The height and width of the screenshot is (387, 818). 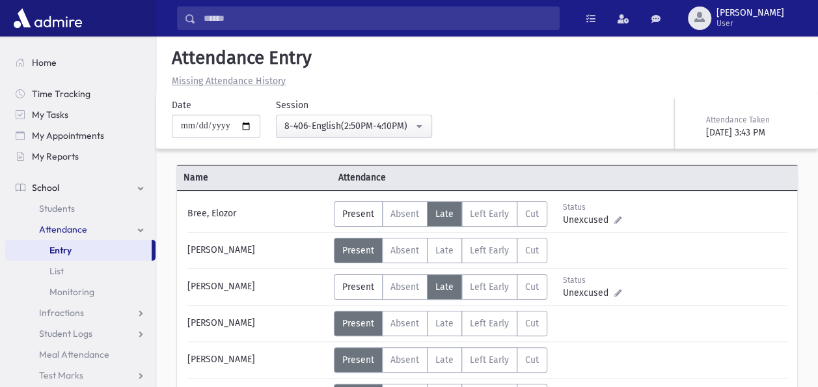 I want to click on a: List, so click(x=80, y=271).